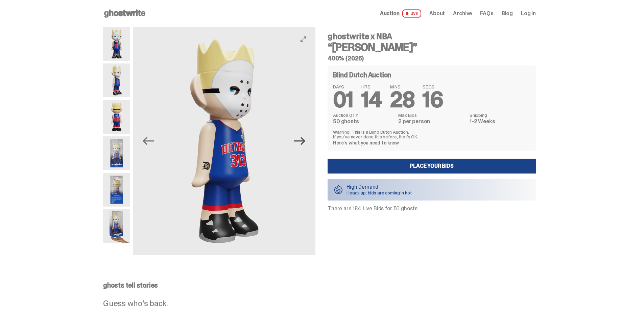 The width and height of the screenshot is (644, 319). What do you see at coordinates (432, 115) in the screenshot?
I see `dt: Max Bids` at bounding box center [432, 115].